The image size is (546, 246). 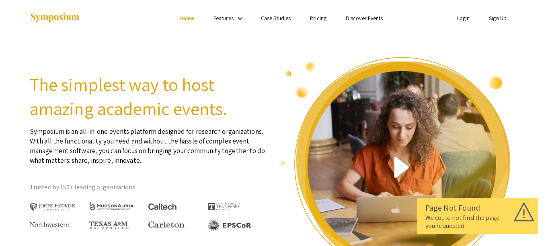 I want to click on div: Page Not Found, so click(x=478, y=208).